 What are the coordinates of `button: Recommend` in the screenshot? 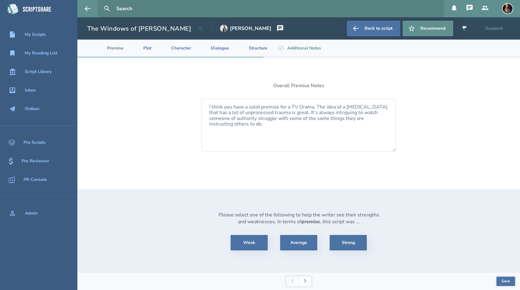 It's located at (428, 28).